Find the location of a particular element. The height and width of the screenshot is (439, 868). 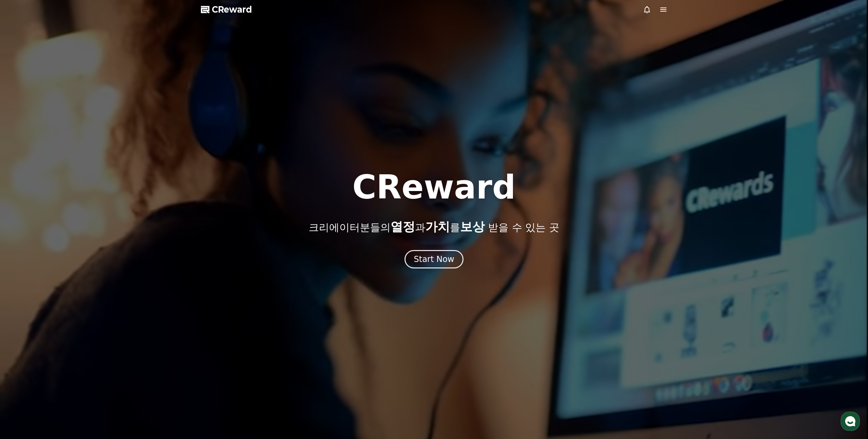

h1: CReward is located at coordinates (434, 187).